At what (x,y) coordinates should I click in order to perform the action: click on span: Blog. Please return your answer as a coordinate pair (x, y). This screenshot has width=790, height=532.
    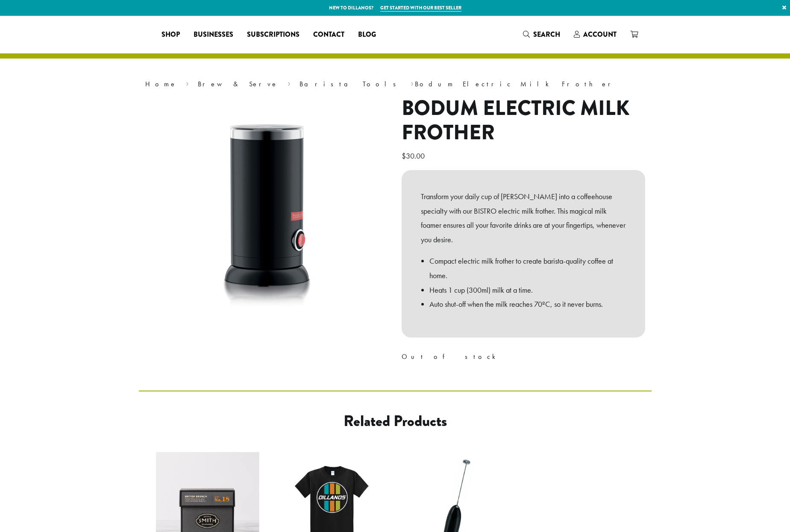
    Looking at the image, I should click on (367, 34).